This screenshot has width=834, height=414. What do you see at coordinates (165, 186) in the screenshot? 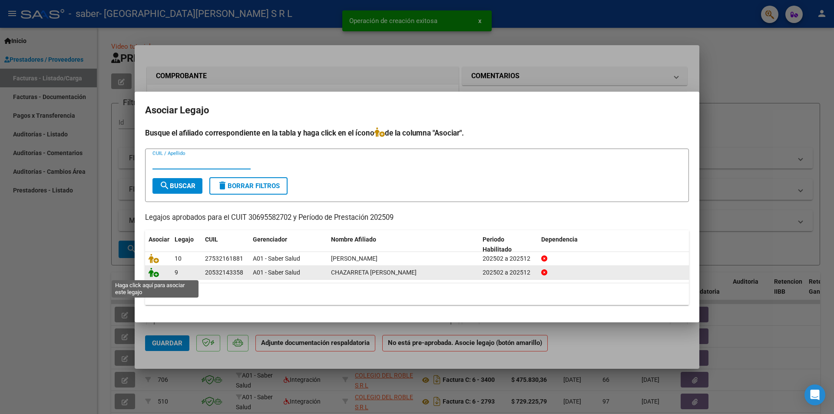
I see `mat-icon: search` at bounding box center [165, 186].